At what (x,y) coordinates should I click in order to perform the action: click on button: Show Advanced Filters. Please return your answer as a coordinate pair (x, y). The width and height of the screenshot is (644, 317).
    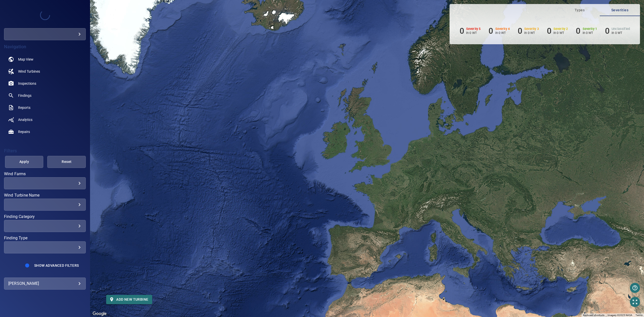
    Looking at the image, I should click on (56, 265).